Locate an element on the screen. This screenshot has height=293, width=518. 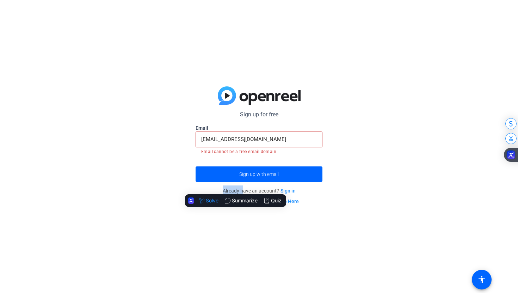
mat-error: Email cannot be a free email domain is located at coordinates (259, 151).